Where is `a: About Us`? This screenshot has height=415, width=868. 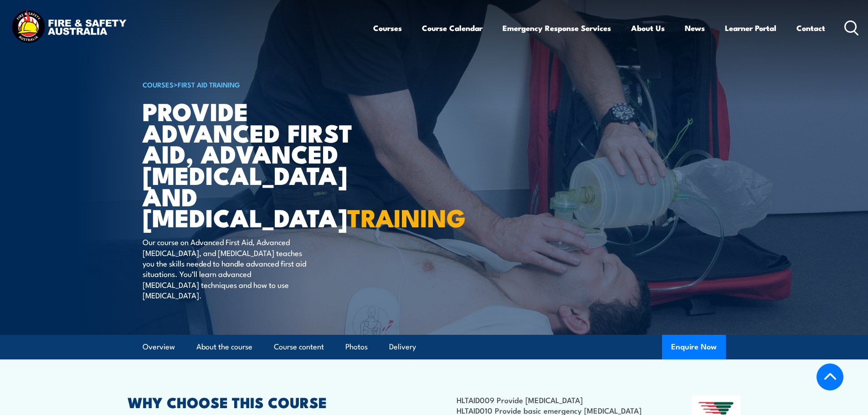
a: About Us is located at coordinates (648, 28).